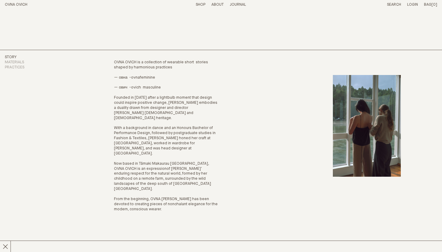 Image resolution: width=442 pixels, height=252 pixels. What do you see at coordinates (166, 154) in the screenshot?
I see `div: Page 4` at bounding box center [166, 154].